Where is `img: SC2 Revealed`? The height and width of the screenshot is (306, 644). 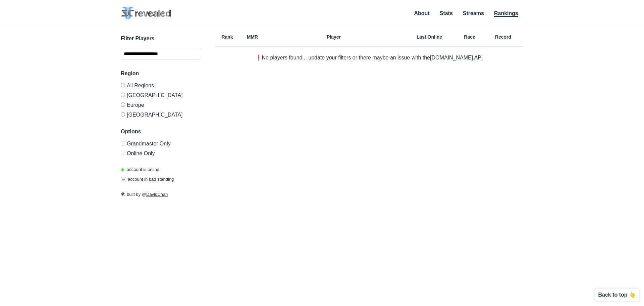 img: SC2 Revealed is located at coordinates (146, 13).